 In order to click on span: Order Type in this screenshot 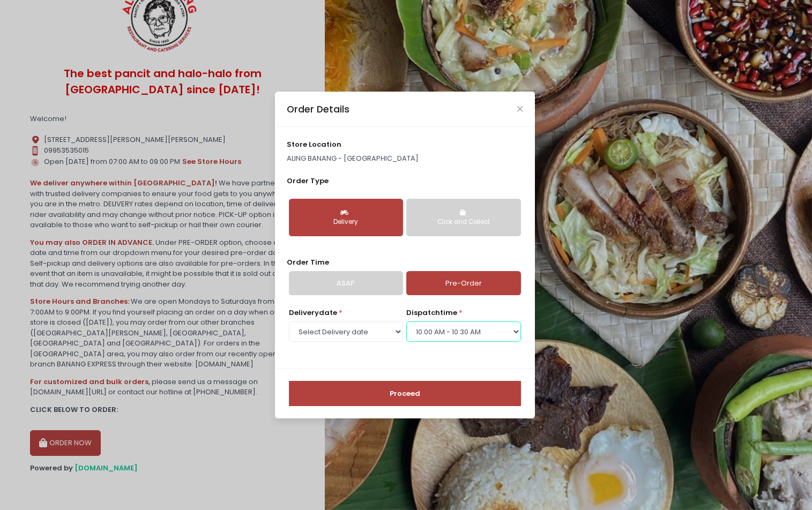, I will do `click(307, 181)`.